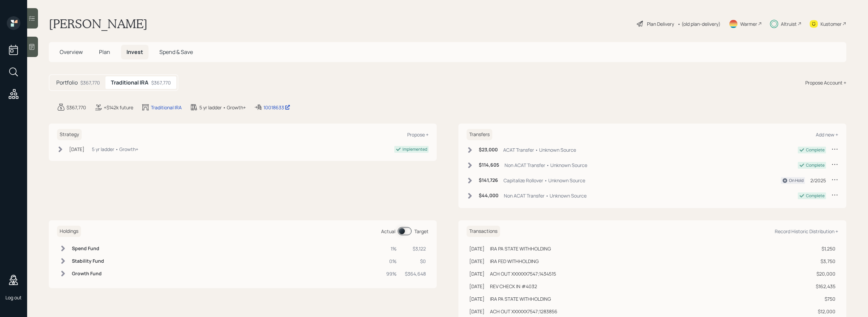  What do you see at coordinates (788, 24) in the screenshot?
I see `div: Altruist` at bounding box center [788, 24].